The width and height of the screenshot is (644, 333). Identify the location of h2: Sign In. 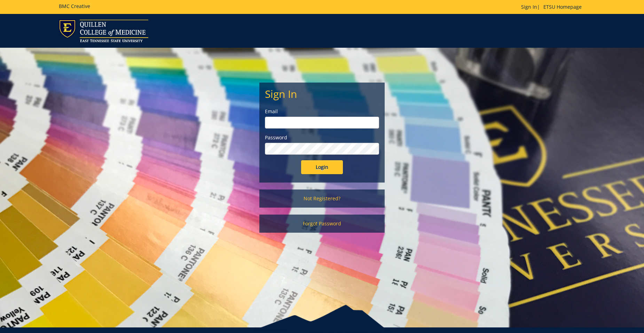
(322, 94).